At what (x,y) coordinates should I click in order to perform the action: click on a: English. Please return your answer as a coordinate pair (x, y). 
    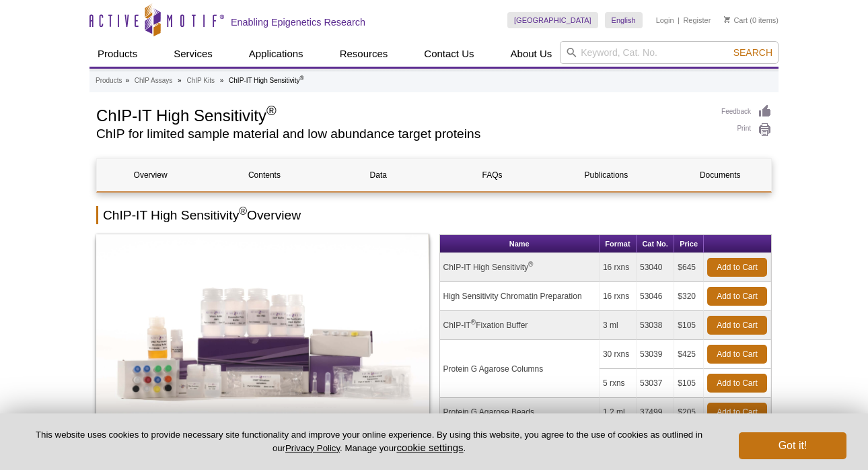
    Looking at the image, I should click on (624, 20).